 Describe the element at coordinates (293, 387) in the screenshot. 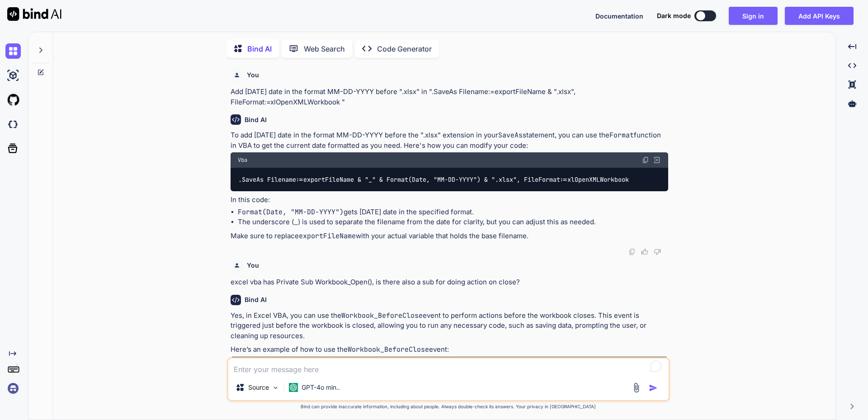

I see `img: GPT-4o mini` at that location.